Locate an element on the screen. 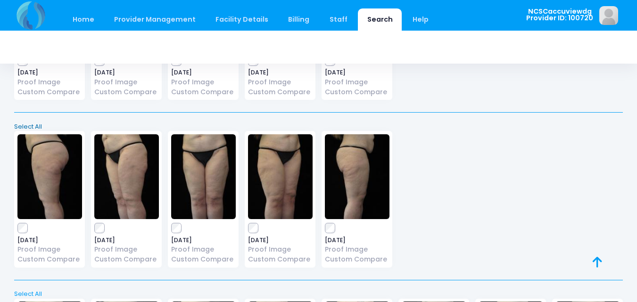  a: Facility Details is located at coordinates (242, 19).